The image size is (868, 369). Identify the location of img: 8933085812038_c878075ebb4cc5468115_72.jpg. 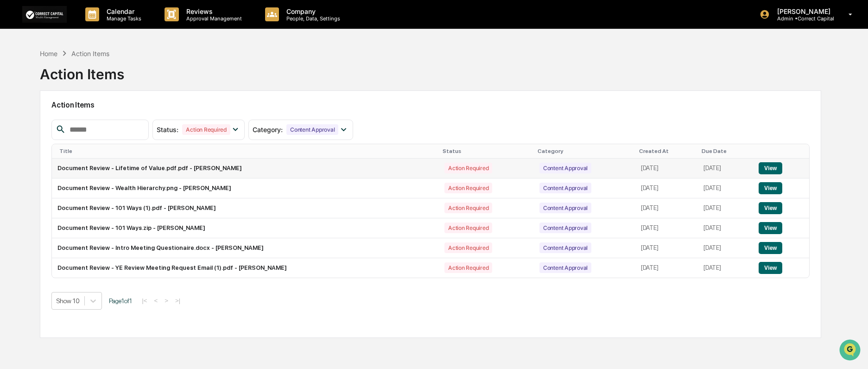
(28, 80).